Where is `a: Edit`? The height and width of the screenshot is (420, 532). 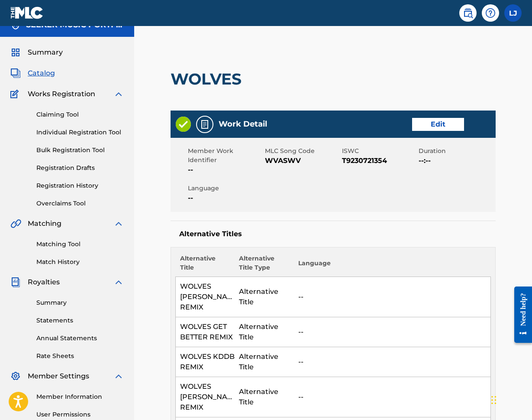 a: Edit is located at coordinates (438, 124).